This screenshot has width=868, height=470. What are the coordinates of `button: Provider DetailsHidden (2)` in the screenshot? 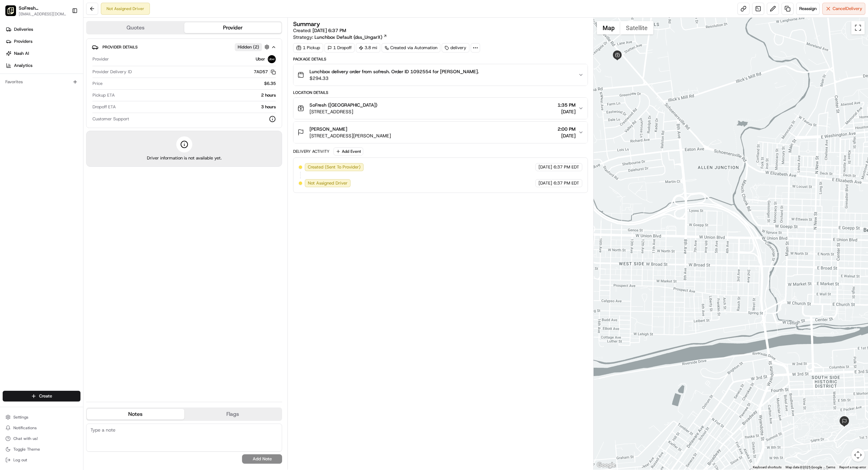 It's located at (184, 47).